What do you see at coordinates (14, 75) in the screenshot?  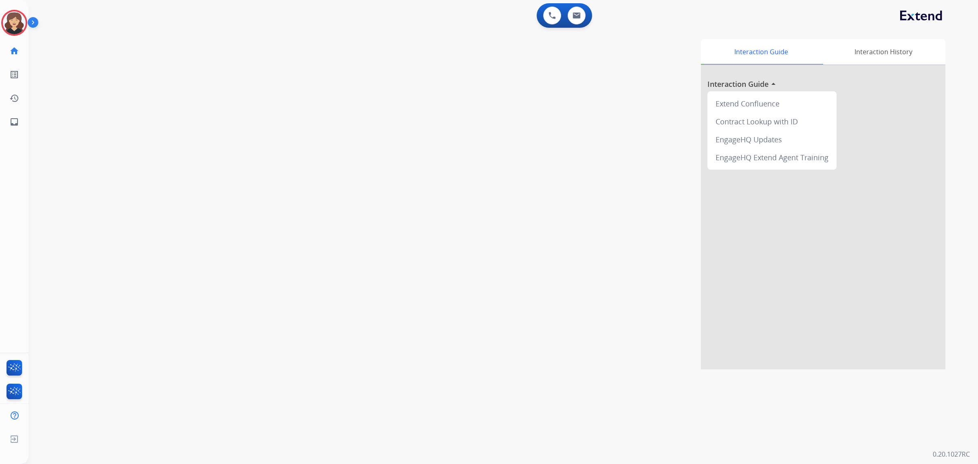 I see `mat-icon: list_alt` at bounding box center [14, 75].